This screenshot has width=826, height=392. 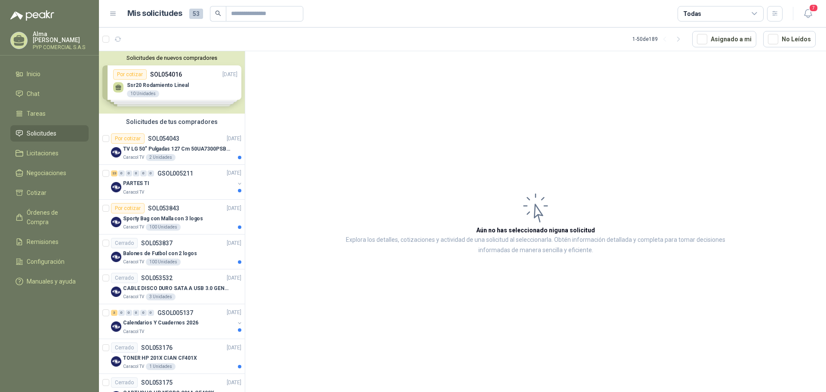 What do you see at coordinates (160, 367) in the screenshot?
I see `div: 1 Unidades` at bounding box center [160, 367].